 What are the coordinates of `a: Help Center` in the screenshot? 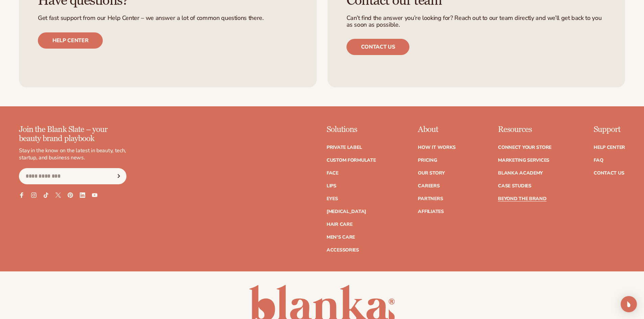 It's located at (609, 148).